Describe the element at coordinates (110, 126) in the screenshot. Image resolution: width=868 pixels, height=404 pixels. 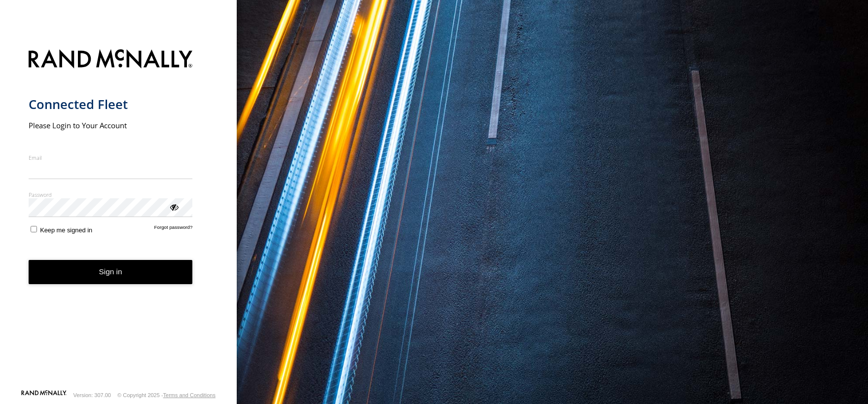
I see `h2: Please Login to Your Account` at that location.